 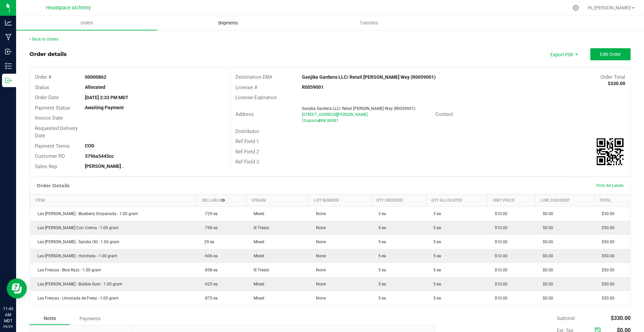 What do you see at coordinates (77, 298) in the screenshot?
I see `span: Las Frescas - Limonada de Fresa - 1.00 gram` at bounding box center [77, 298].